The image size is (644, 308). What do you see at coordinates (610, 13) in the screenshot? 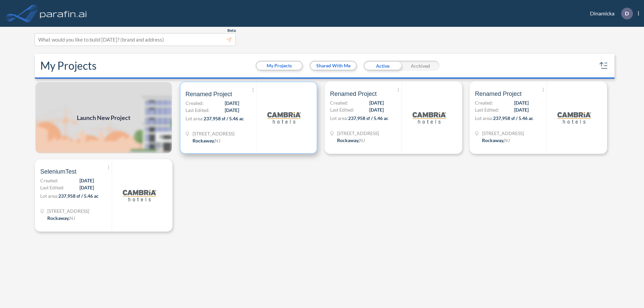
I see `div: Dinamicka` at bounding box center [610, 13].